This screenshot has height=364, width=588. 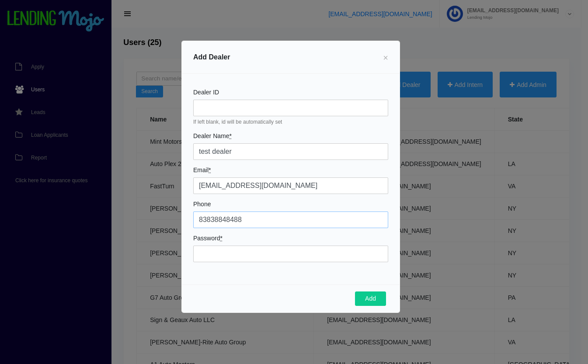 I want to click on small: If left blank, id will be automatically set, so click(x=290, y=122).